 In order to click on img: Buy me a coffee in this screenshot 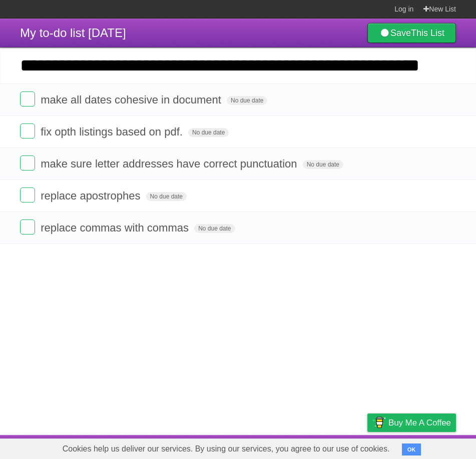, I will do `click(379, 423)`.